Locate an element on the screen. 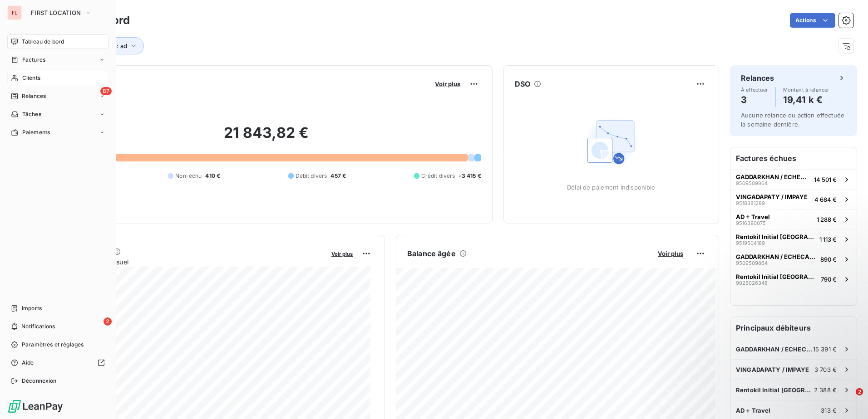  button: GADDARKHAN / ECHECANCIER SINIS9509509864890 € is located at coordinates (794, 260).